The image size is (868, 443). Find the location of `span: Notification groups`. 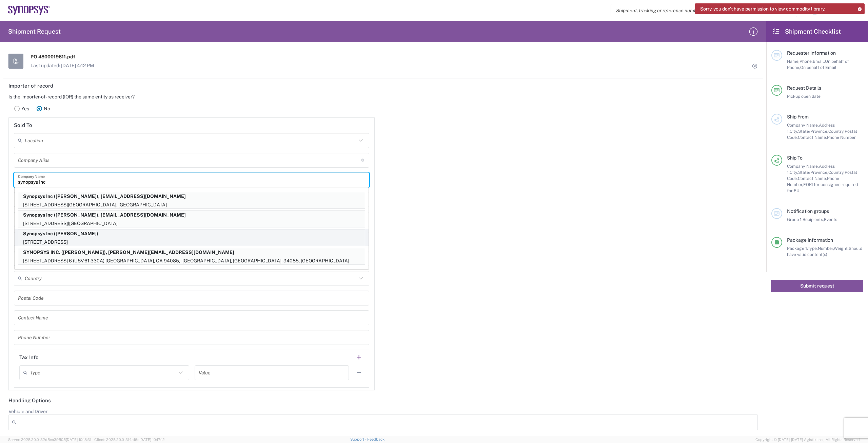

span: Notification groups is located at coordinates (808, 211).